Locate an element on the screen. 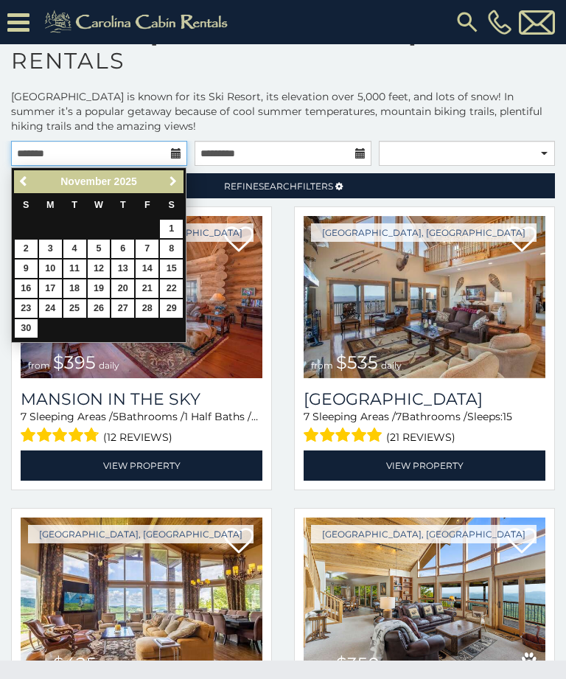 The width and height of the screenshot is (566, 679). span: 15 is located at coordinates (507, 416).